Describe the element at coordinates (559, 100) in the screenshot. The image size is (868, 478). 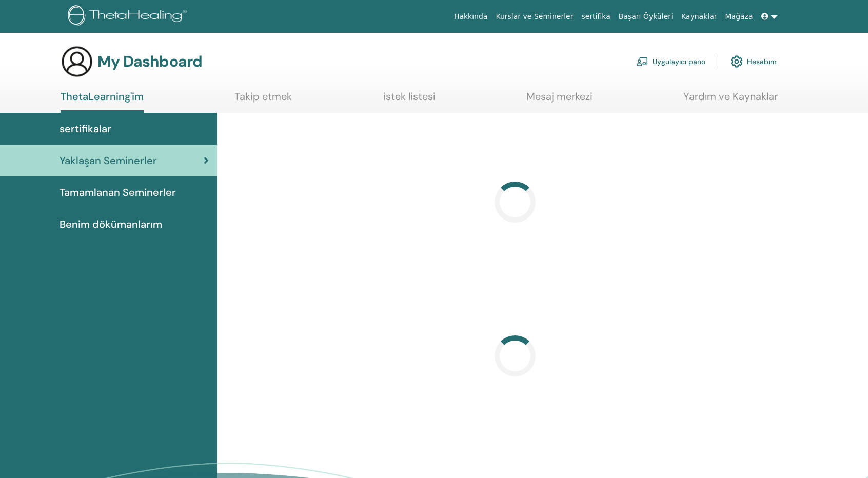
I see `a: Mesaj merkezi` at that location.